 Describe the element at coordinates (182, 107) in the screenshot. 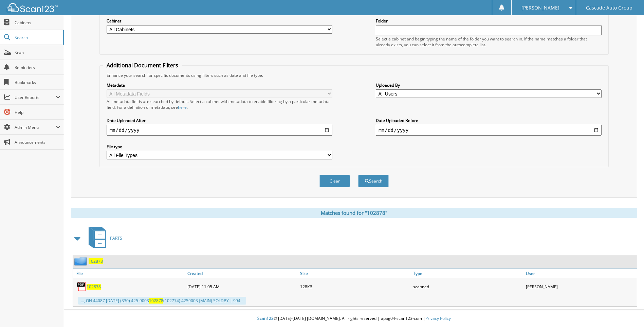

I see `a: here` at that location.